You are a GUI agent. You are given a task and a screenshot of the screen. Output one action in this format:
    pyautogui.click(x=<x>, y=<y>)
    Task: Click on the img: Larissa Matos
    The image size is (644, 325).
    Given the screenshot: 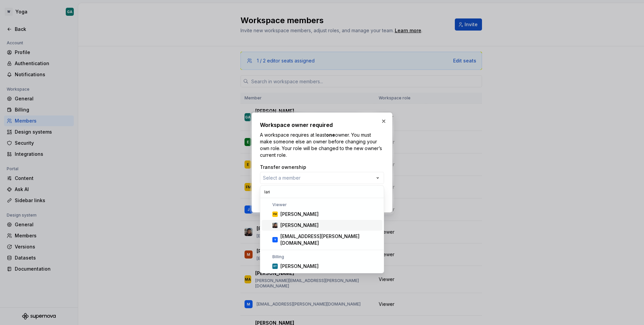 What is the action you would take?
    pyautogui.click(x=275, y=225)
    